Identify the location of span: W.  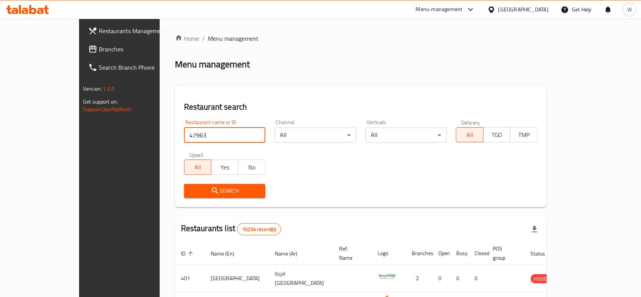
(630, 10).